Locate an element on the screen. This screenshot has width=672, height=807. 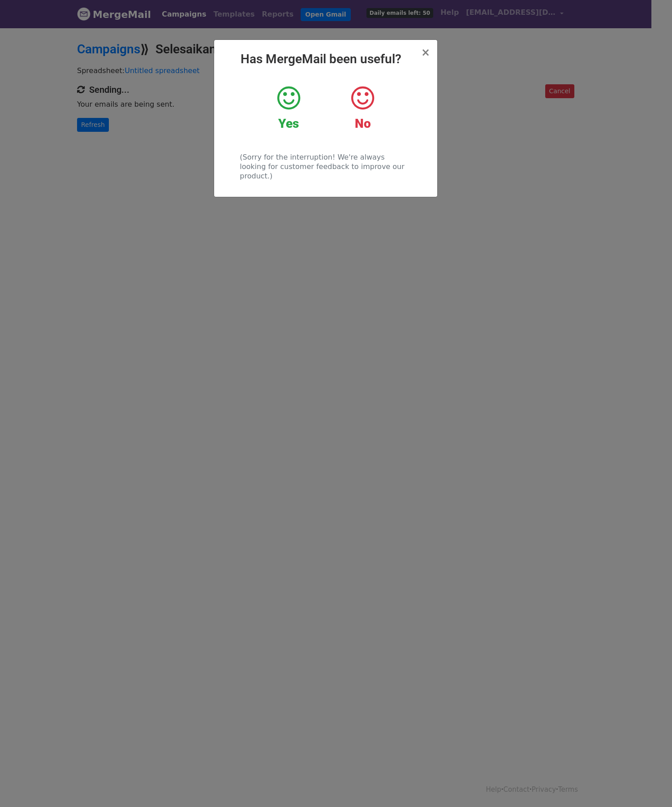
h2: Has MergeMail been useful? is located at coordinates (326, 59).